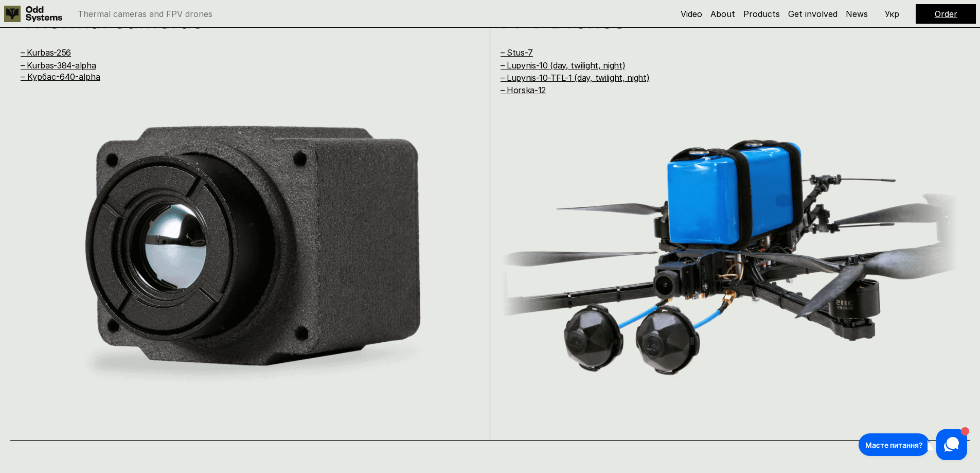 This screenshot has height=473, width=980. Describe the element at coordinates (109, 5) in the screenshot. I see `i: 1` at that location.